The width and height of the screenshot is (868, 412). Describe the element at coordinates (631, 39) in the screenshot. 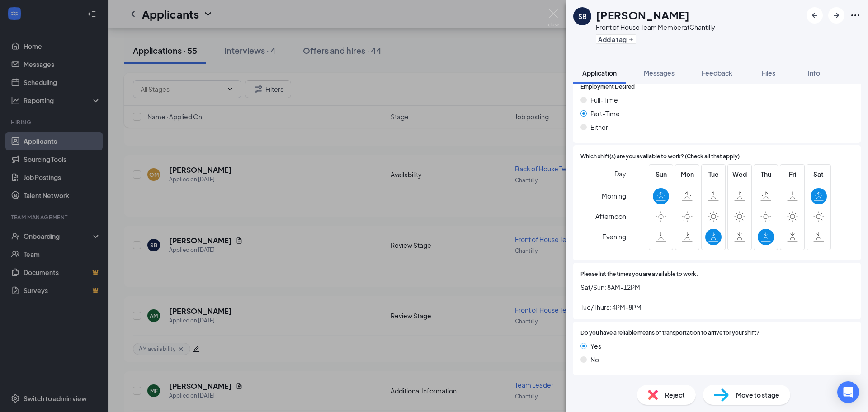

I see `svg: Plus` at that location.